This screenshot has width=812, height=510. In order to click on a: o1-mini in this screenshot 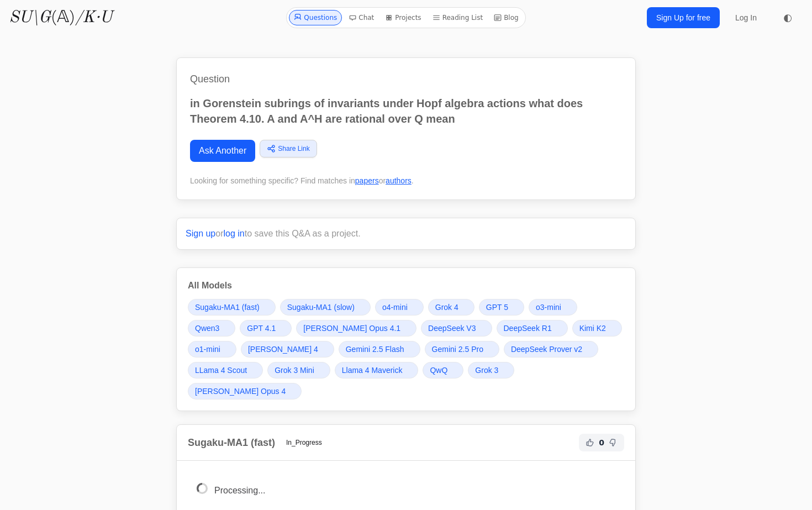, I will do `click(212, 349)`.